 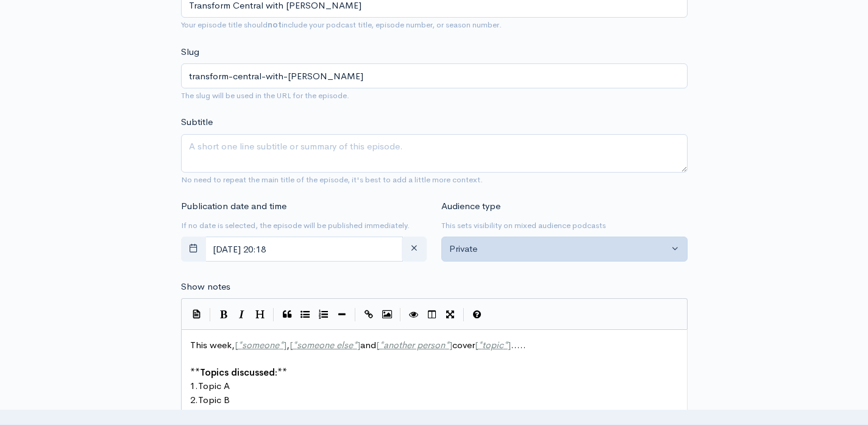 What do you see at coordinates (295, 225) in the screenshot?
I see `small: If no date is selected, the episode will be published immediately.` at bounding box center [295, 225].